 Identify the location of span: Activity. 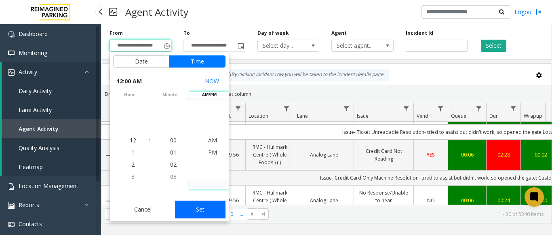
(28, 72).